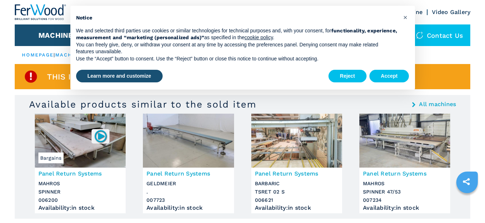 The image size is (485, 223). Describe the element at coordinates (51, 158) in the screenshot. I see `span: Bargains` at that location.